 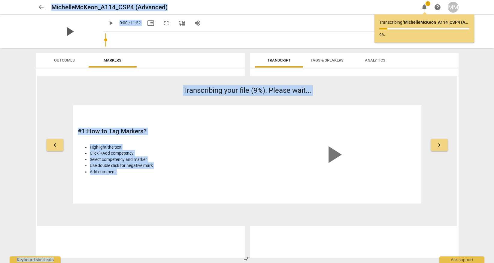 What do you see at coordinates (375, 60) in the screenshot?
I see `span: Analytics` at bounding box center [375, 60].